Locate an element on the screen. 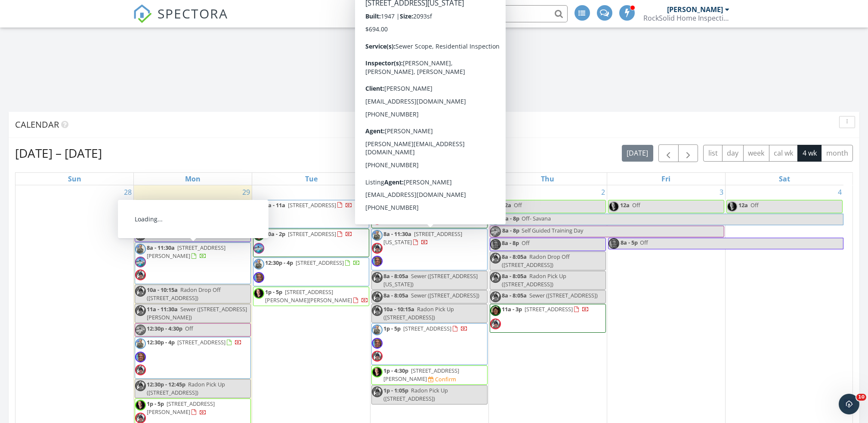 Image resolution: width=868 pixels, height=423 pixels. span: 10 is located at coordinates (862, 397).